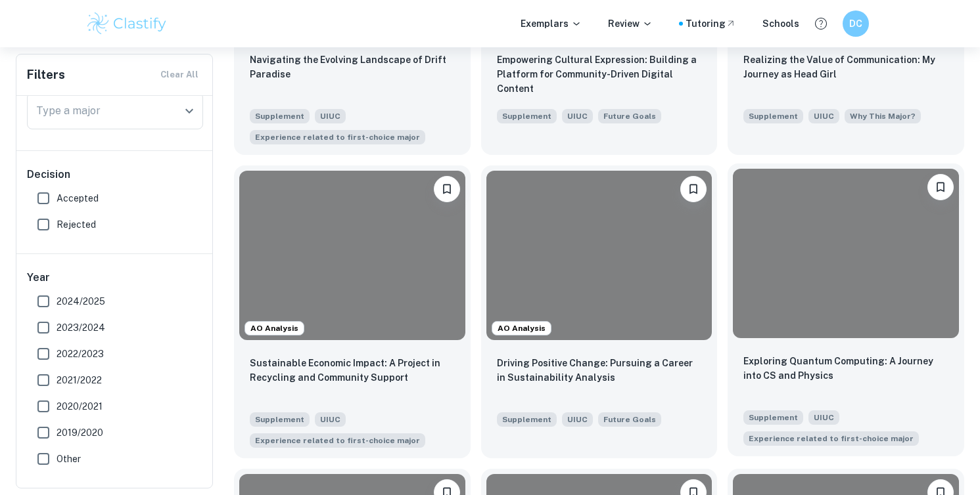  Describe the element at coordinates (81, 328) in the screenshot. I see `span: 2023/2024` at that location.